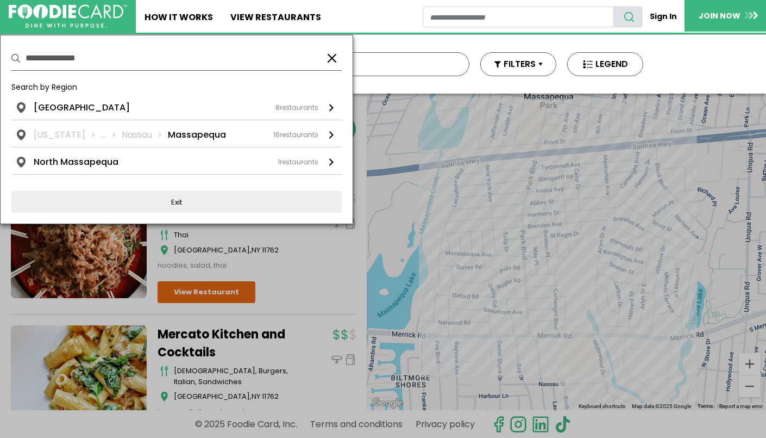 The image size is (766, 438). Describe the element at coordinates (68, 16) in the screenshot. I see `img: FoodieCard; Eat, Drink, Save, Donate` at that location.